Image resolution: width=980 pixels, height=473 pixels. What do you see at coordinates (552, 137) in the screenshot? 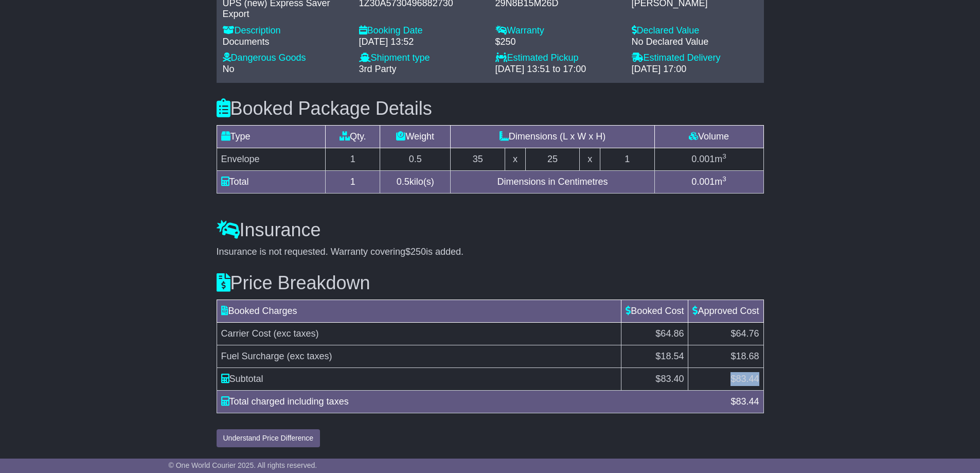
I see `td: Dimensions (L x W x H)` at bounding box center [552, 137].